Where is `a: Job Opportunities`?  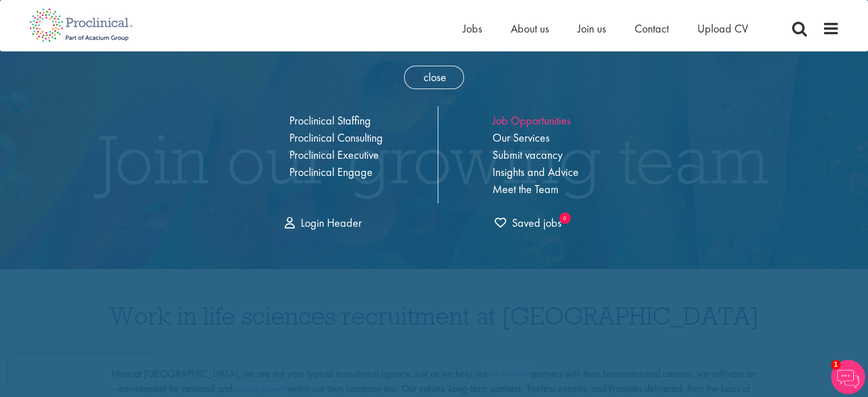 a: Job Opportunities is located at coordinates (531, 121).